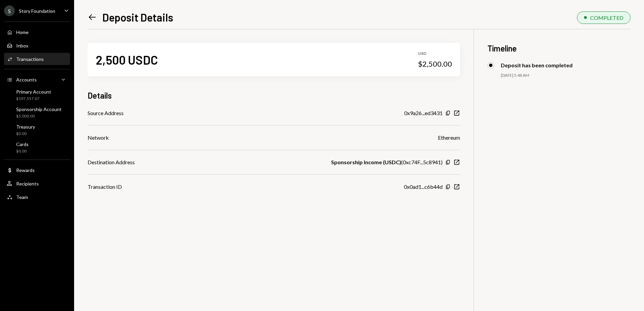  What do you see at coordinates (22, 32) in the screenshot?
I see `div: Home` at bounding box center [22, 32].